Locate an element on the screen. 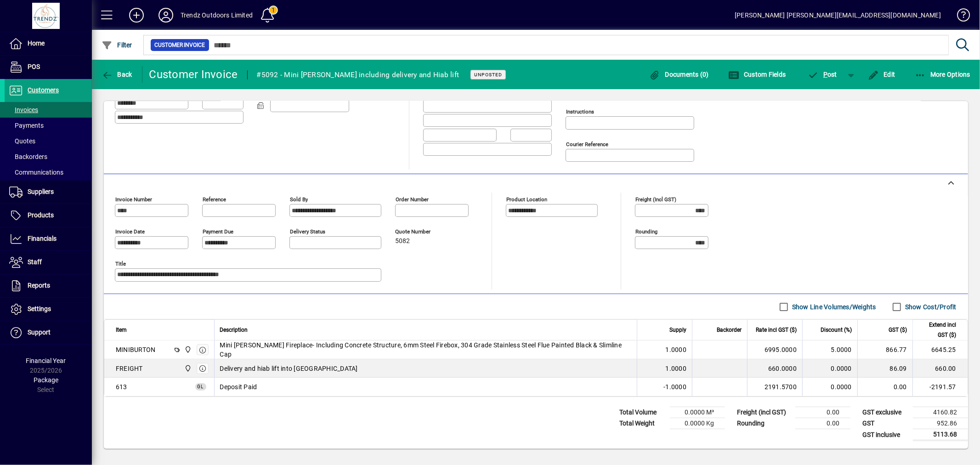 The width and height of the screenshot is (980, 465). label: Show Line Volumes/Weights is located at coordinates (833, 307).